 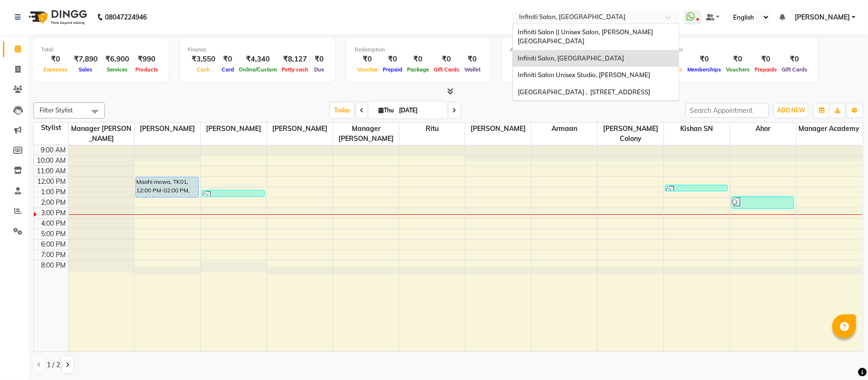 I want to click on span: Sales, so click(x=86, y=69).